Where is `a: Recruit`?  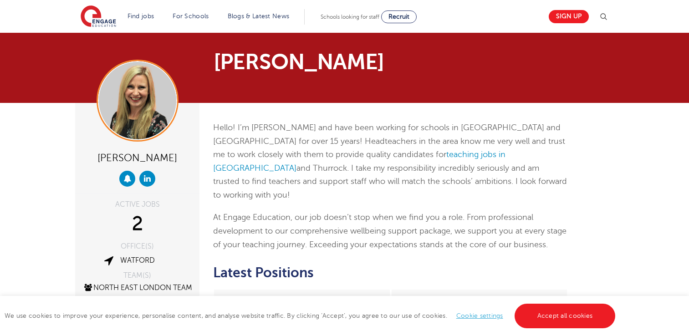 a: Recruit is located at coordinates (399, 17).